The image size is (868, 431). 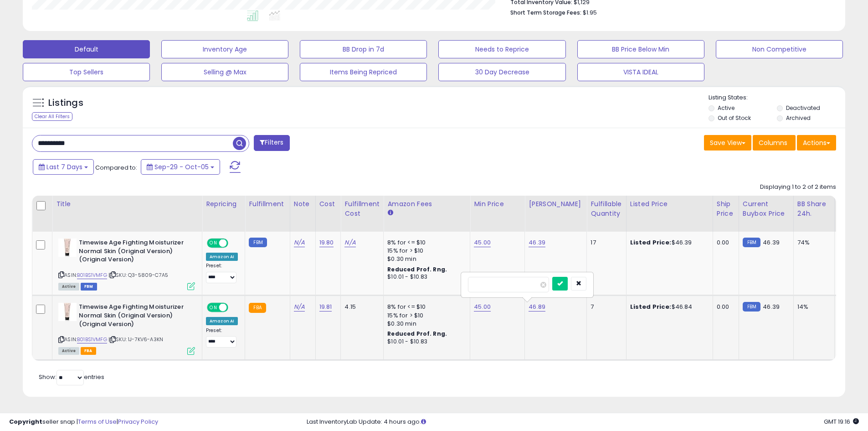 I want to click on div: Current Buybox Price, so click(x=766, y=209).